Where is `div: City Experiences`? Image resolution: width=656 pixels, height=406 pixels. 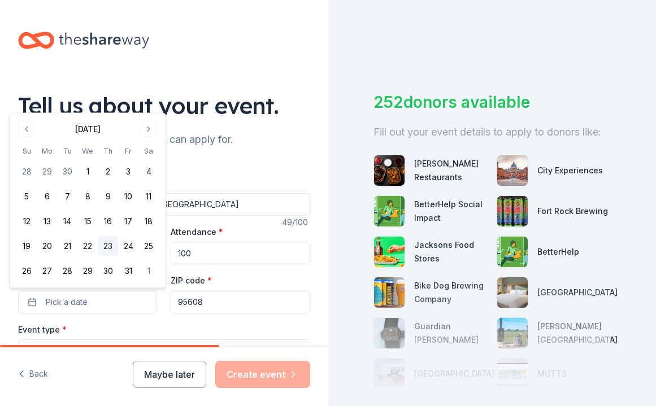
div: City Experiences is located at coordinates (570, 171).